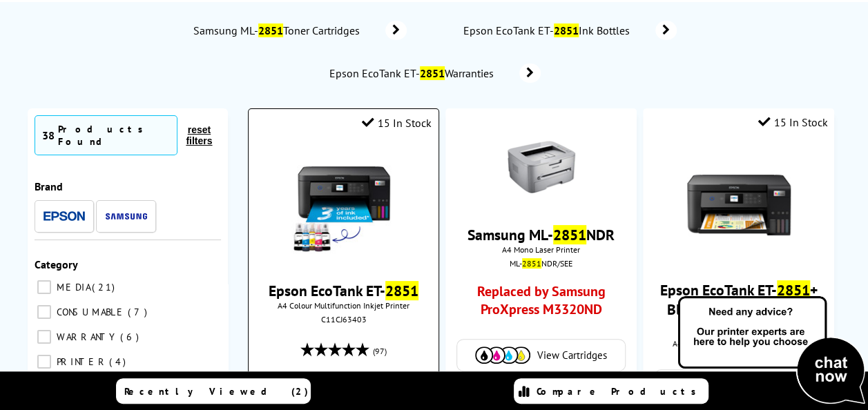  Describe the element at coordinates (44, 287) in the screenshot. I see `input: MEDIA 21` at that location.